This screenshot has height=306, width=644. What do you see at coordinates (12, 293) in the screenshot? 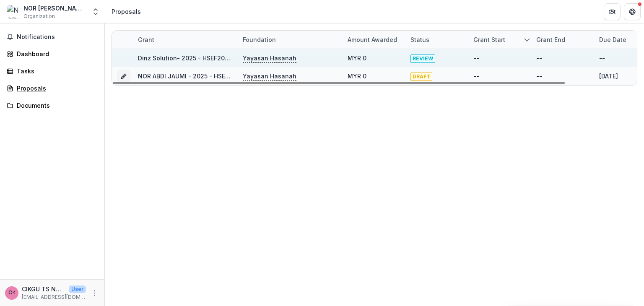
I see `div: CIKGU TS NOR ABDI <view4592@gmail.com>` at bounding box center [12, 293].